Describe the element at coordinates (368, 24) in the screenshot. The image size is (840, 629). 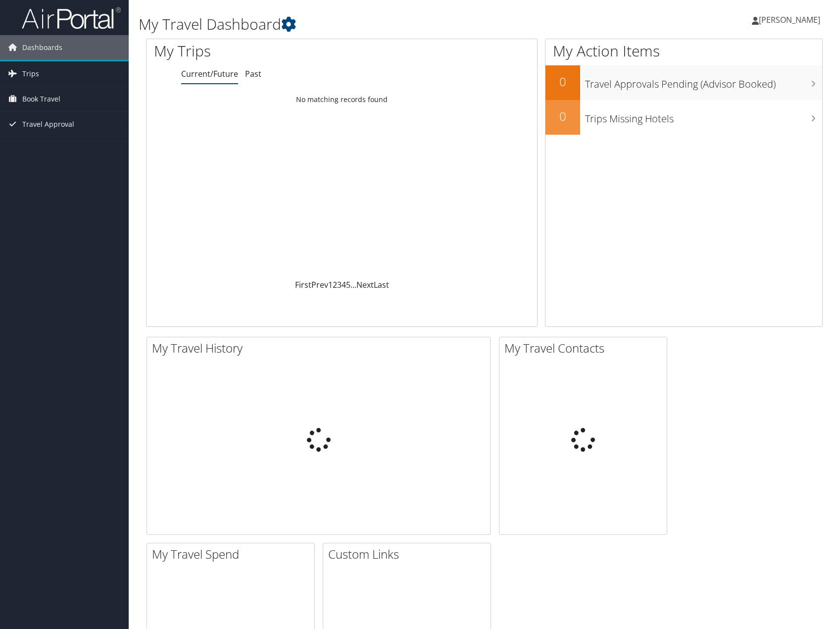
I see `h1: My Travel Dashboard` at that location.